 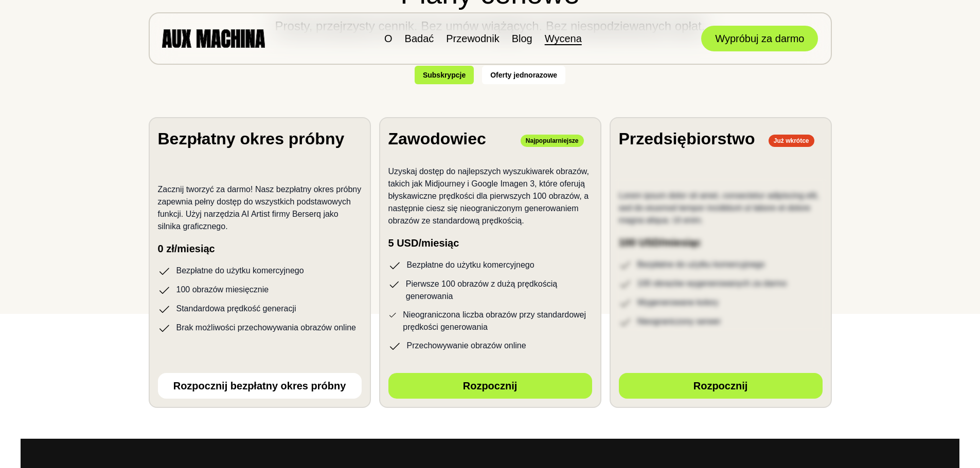 What do you see at coordinates (419, 38) in the screenshot?
I see `a: Badać` at bounding box center [419, 38].